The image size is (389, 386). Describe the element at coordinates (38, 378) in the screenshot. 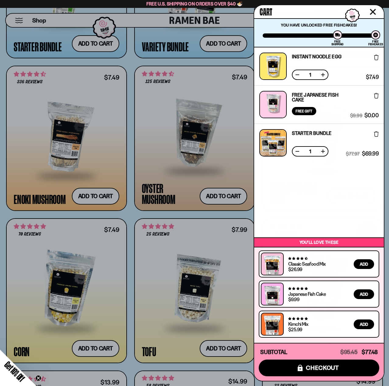

I see `button: Close teaser` at that location.